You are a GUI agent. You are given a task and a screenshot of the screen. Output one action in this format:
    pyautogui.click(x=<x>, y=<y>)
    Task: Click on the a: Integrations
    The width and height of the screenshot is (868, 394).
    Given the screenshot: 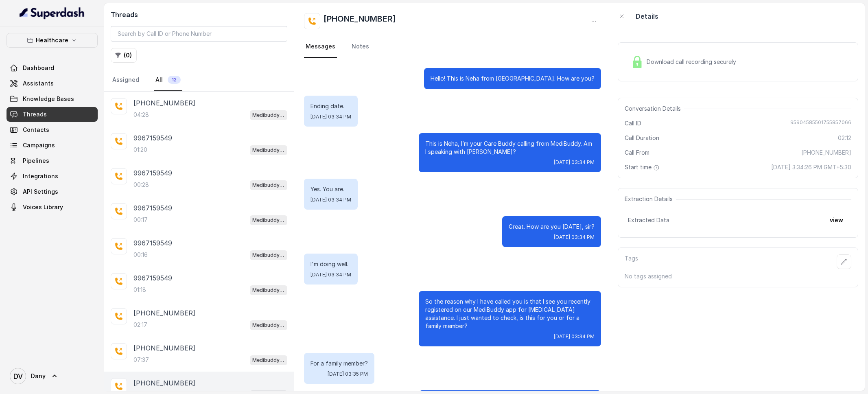 What is the action you would take?
    pyautogui.click(x=52, y=176)
    